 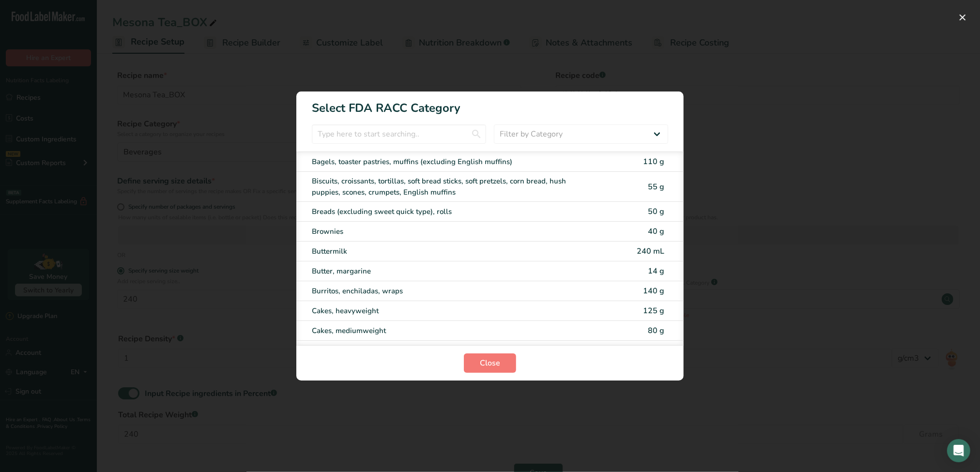 What do you see at coordinates (449, 291) in the screenshot?
I see `div: Burritos, enchiladas, wraps` at bounding box center [449, 291].